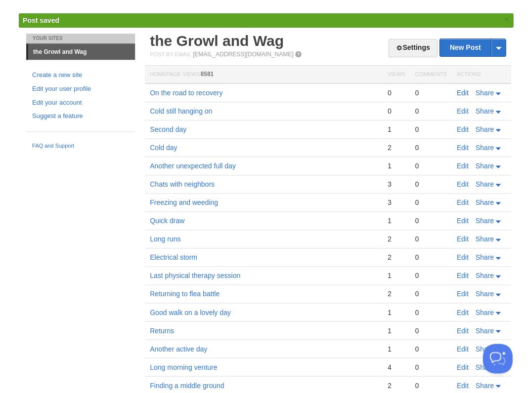 This screenshot has width=532, height=393. Describe the element at coordinates (431, 75) in the screenshot. I see `th: Comments` at that location.